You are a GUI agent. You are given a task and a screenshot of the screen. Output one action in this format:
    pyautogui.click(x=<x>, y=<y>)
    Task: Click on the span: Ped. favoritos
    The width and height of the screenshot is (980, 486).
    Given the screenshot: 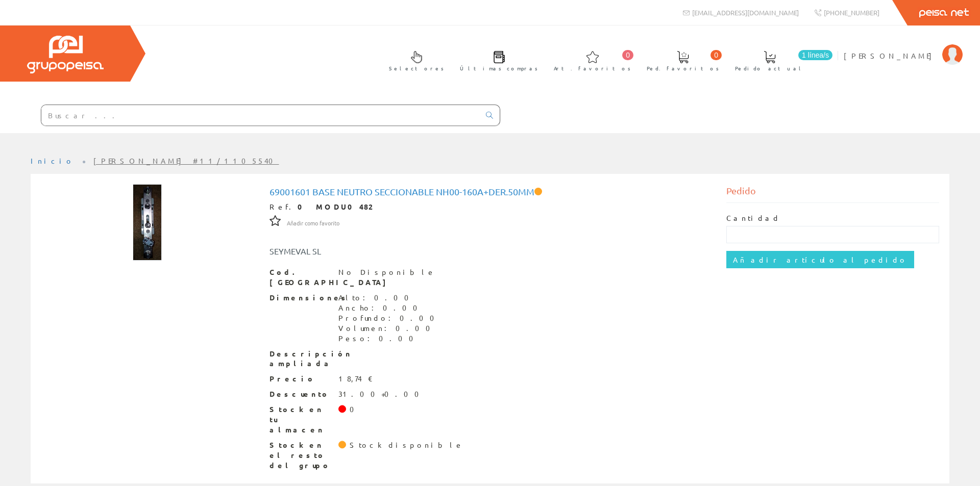 What is the action you would take?
    pyautogui.click(x=683, y=68)
    